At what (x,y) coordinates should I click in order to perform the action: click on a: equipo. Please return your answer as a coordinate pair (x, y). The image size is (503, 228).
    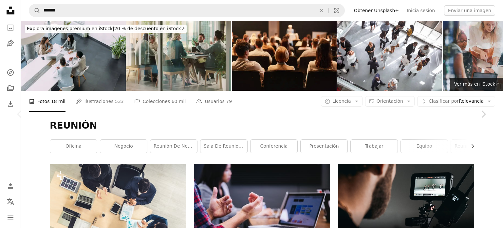
    Looking at the image, I should click on (424, 146).